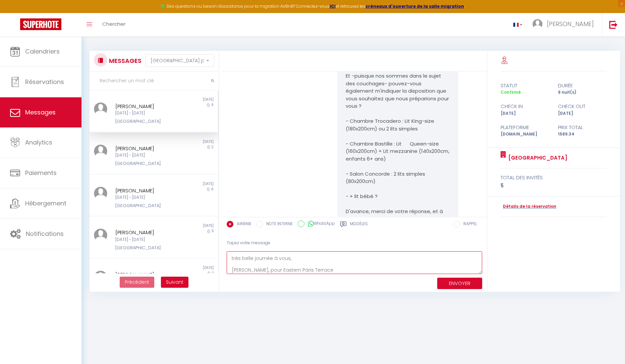 This screenshot has height=364, width=625. Describe the element at coordinates (213, 231) in the screenshot. I see `span: 5` at that location.